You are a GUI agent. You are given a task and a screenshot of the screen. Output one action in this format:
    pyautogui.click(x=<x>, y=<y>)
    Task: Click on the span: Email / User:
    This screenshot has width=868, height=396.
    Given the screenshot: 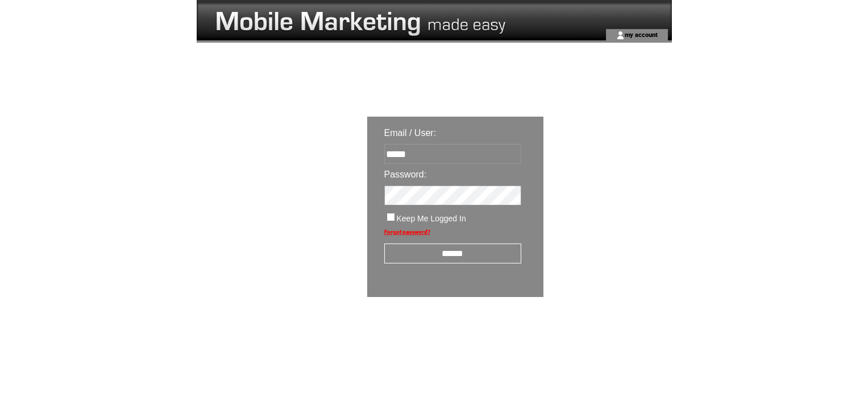 What is the action you would take?
    pyautogui.click(x=410, y=133)
    